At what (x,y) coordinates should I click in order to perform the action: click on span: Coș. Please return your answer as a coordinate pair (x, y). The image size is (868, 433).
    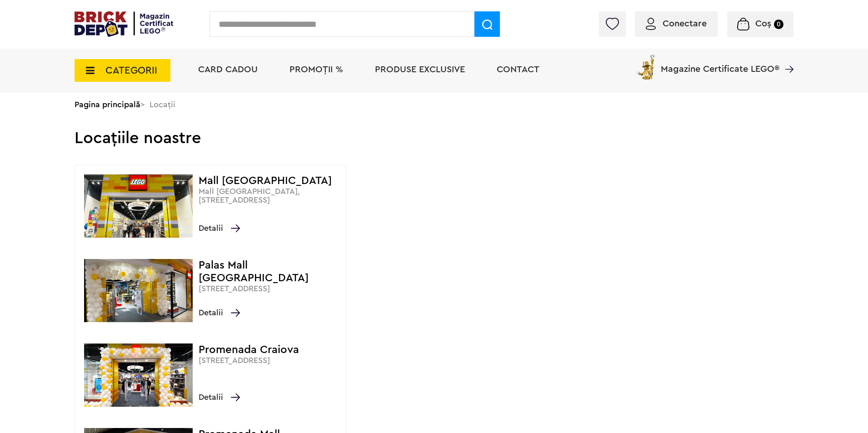
    Looking at the image, I should click on (763, 23).